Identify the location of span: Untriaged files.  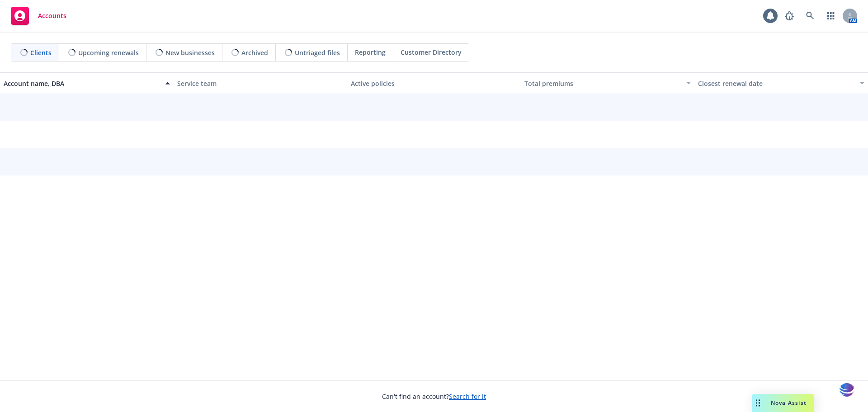
(317, 53).